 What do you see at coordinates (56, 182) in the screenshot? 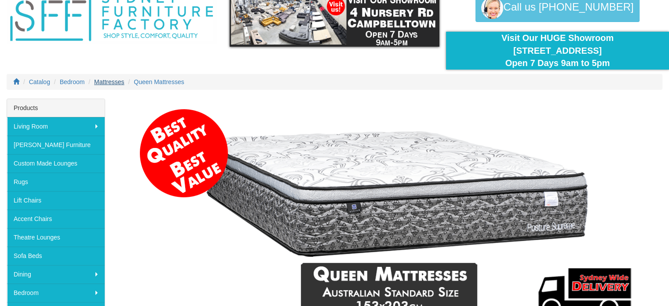
I see `a: Rugs` at bounding box center [56, 182].